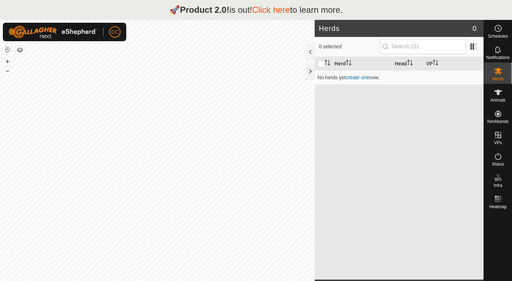  I want to click on span: Heatmap, so click(498, 207).